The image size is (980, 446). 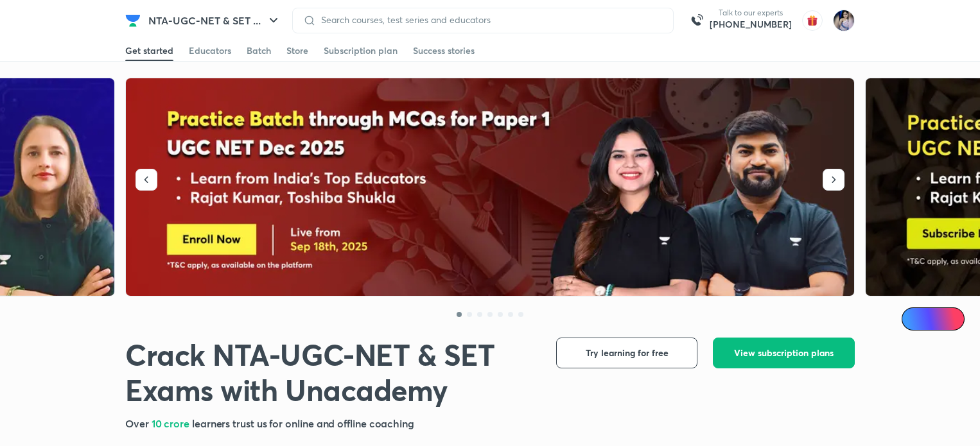 I want to click on p: Talk to our experts, so click(x=750, y=13).